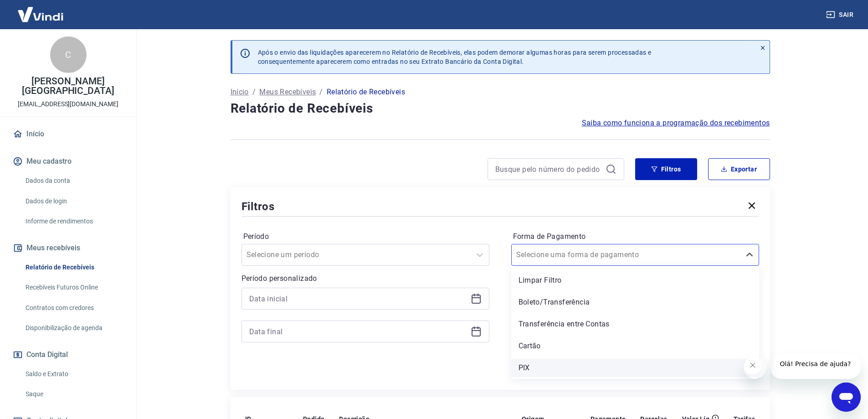 The width and height of the screenshot is (868, 419). I want to click on p: Período personalizado, so click(365, 278).